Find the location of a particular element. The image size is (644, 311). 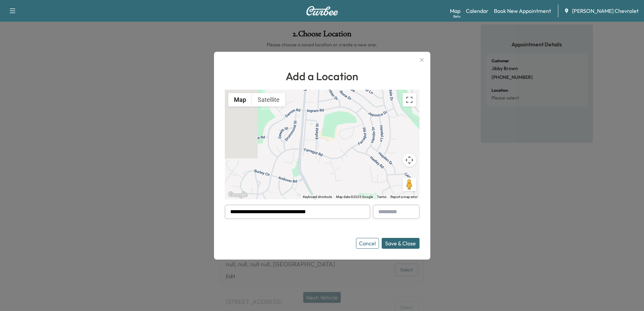

a: Calendar is located at coordinates (477, 11).